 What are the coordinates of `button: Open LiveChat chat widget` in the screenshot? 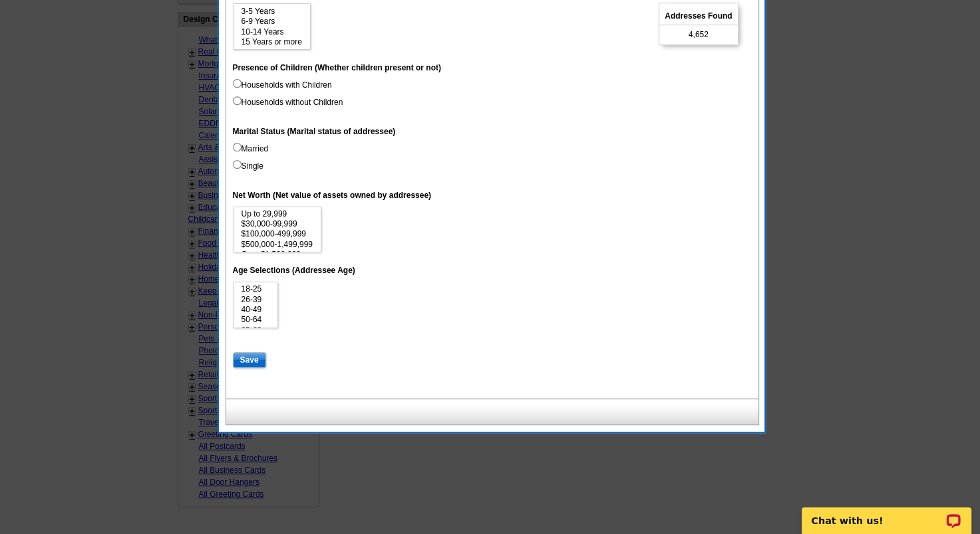 It's located at (161, 29).